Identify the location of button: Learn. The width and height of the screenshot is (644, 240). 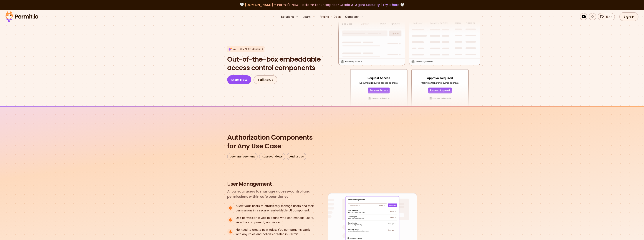
(309, 17).